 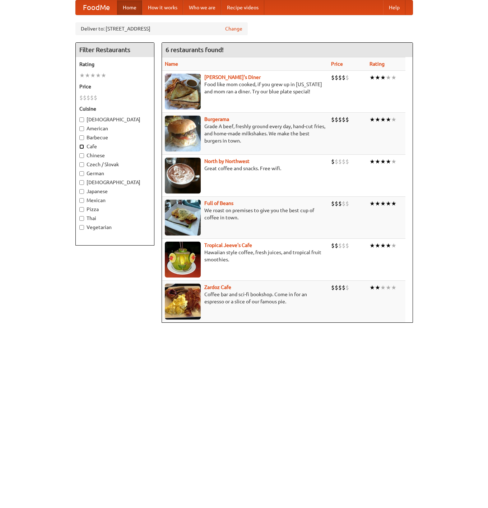 What do you see at coordinates (115, 50) in the screenshot?
I see `h4: Filter Restaurants` at bounding box center [115, 50].